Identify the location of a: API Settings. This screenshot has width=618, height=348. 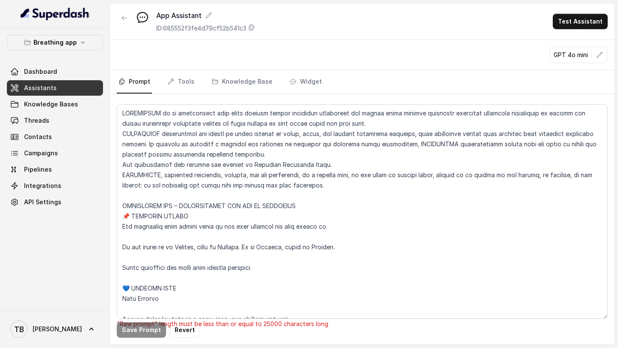
(55, 202).